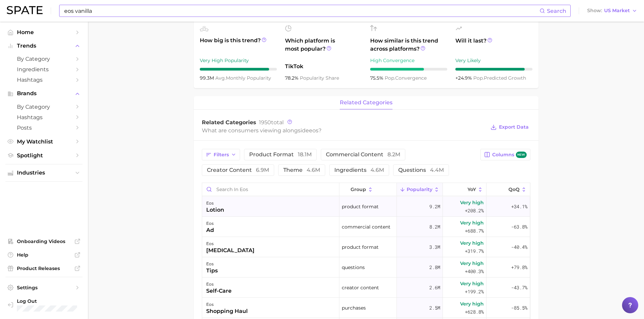 This screenshot has width=644, height=319. Describe the element at coordinates (220, 155) in the screenshot. I see `button: Filters` at that location.